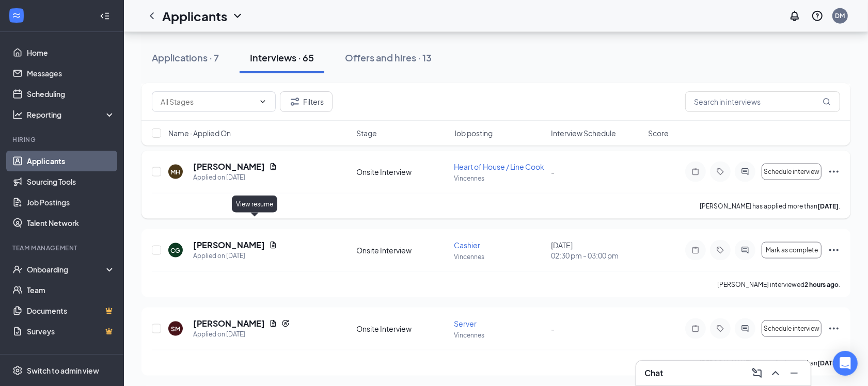 The image size is (868, 386). I want to click on svg: WorkstreamLogo, so click(17, 15).